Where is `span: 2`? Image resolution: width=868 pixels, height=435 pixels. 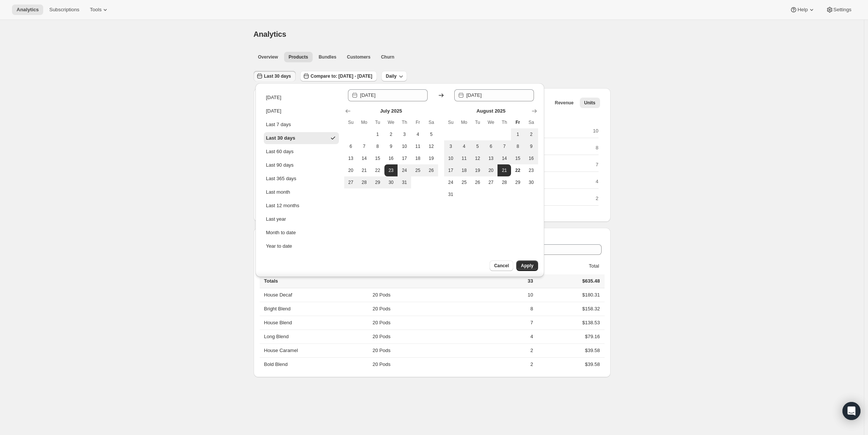
span: 2 is located at coordinates (531, 134).